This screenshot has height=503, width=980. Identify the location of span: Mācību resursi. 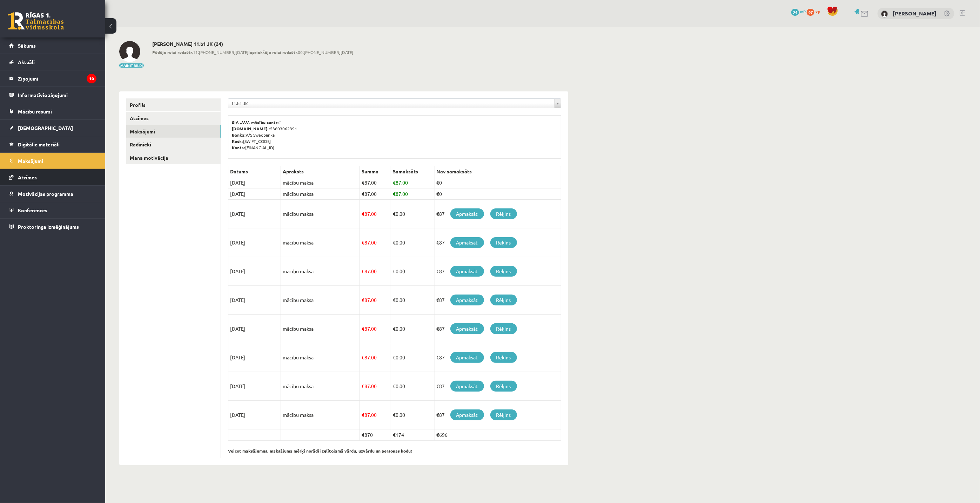
(34, 112).